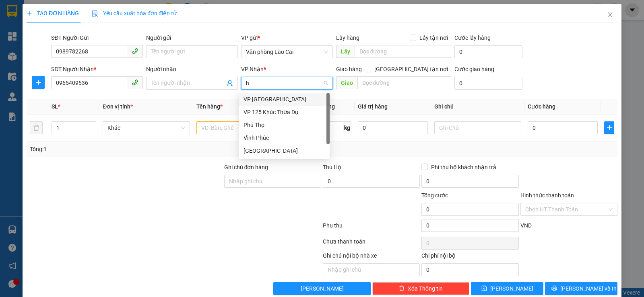  I want to click on input: Nhập ghi chú, so click(371, 270).